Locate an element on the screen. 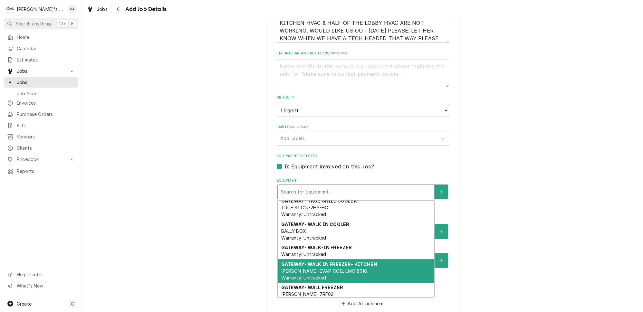 This screenshot has width=643, height=312. strong: GATEWAY- WALK IN FREEZER- KITCHEN is located at coordinates (329, 264).